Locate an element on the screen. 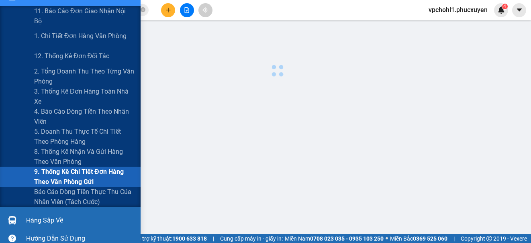  span: plus is located at coordinates (168, 10).